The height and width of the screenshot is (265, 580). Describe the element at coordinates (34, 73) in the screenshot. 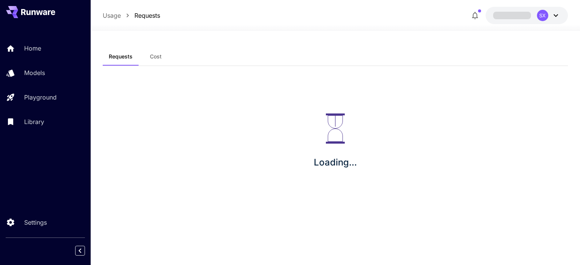

I see `p: Models` at that location.